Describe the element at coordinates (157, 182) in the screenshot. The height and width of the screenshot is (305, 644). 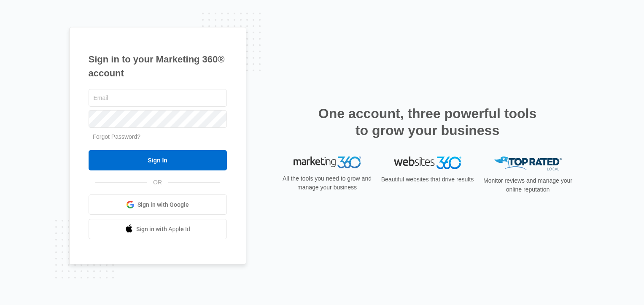
I see `span: OR` at that location.